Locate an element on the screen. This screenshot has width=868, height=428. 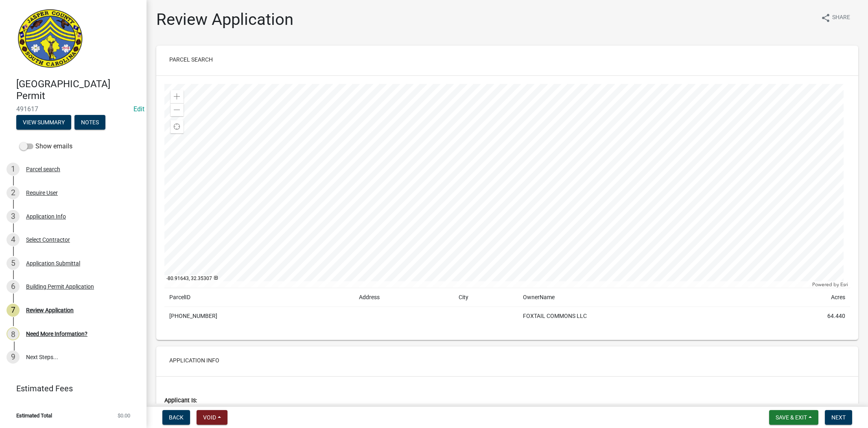
div: 7 is located at coordinates (13, 310).